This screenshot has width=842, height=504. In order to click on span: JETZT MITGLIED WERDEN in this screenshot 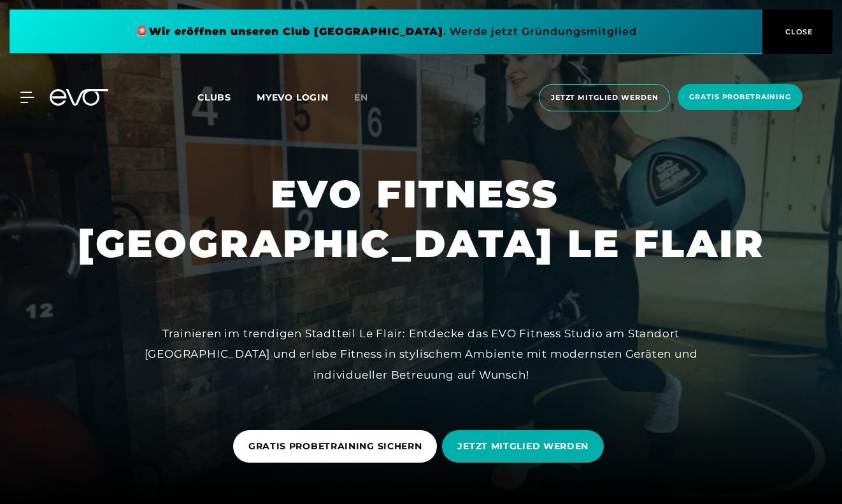, I will do `click(523, 446)`.